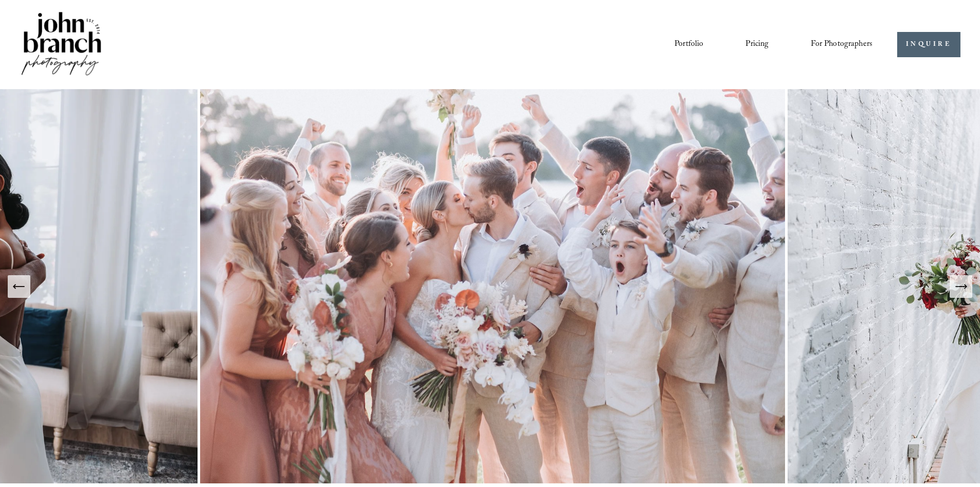  Describe the element at coordinates (689, 44) in the screenshot. I see `a: Portfolio` at that location.